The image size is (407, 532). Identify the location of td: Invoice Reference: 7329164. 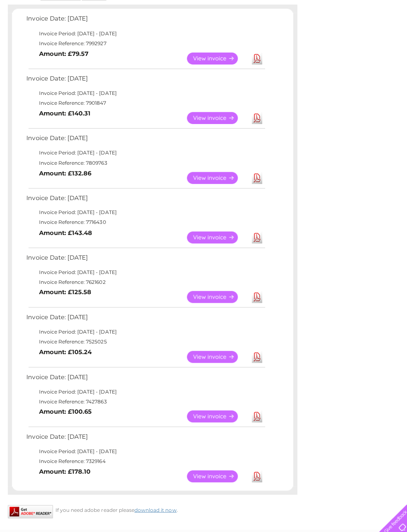
(144, 459).